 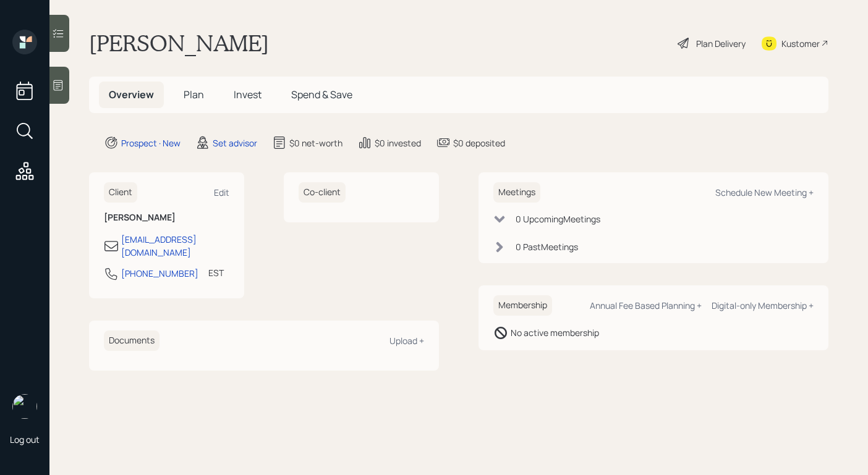 What do you see at coordinates (322, 192) in the screenshot?
I see `h6: Co-client` at bounding box center [322, 192].